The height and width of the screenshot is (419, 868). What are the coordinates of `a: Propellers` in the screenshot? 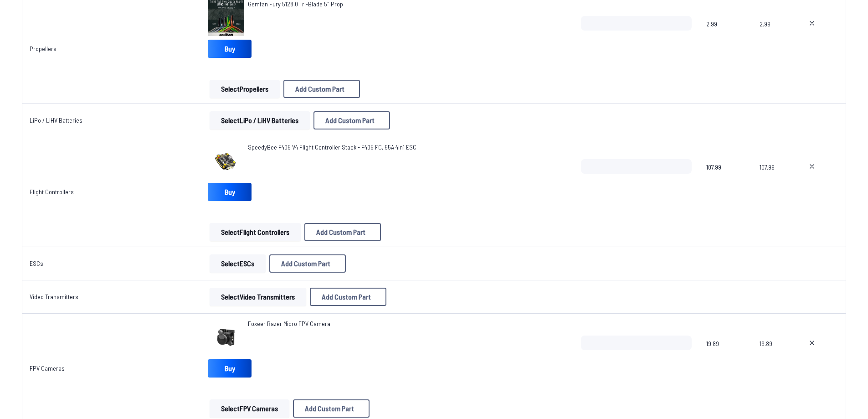 It's located at (43, 48).